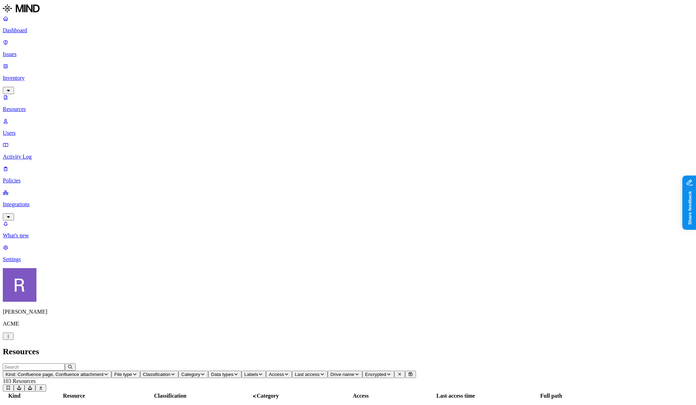 The width and height of the screenshot is (696, 405). What do you see at coordinates (14, 396) in the screenshot?
I see `div: Kind` at bounding box center [14, 396].